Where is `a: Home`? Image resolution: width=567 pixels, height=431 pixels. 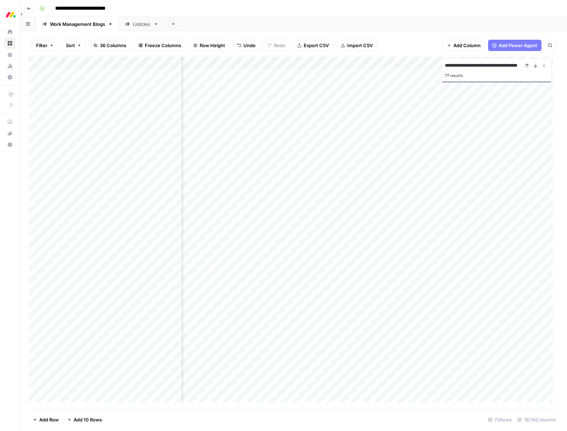 a: Home is located at coordinates (10, 32).